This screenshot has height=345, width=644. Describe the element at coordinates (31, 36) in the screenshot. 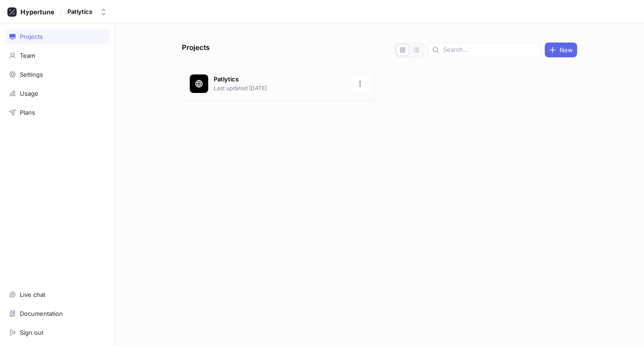

I see `div: Projects` at that location.